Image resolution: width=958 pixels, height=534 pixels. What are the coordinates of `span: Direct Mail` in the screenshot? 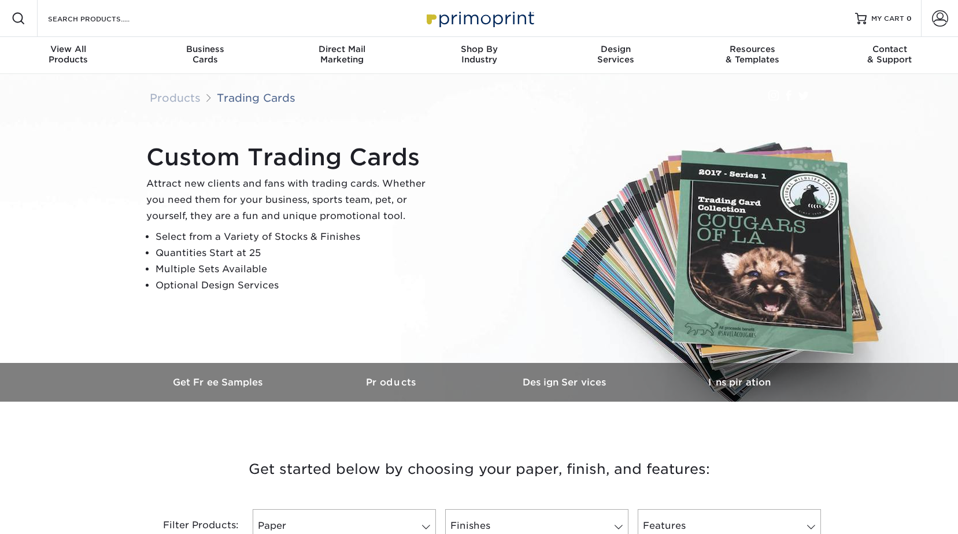 It's located at (342, 49).